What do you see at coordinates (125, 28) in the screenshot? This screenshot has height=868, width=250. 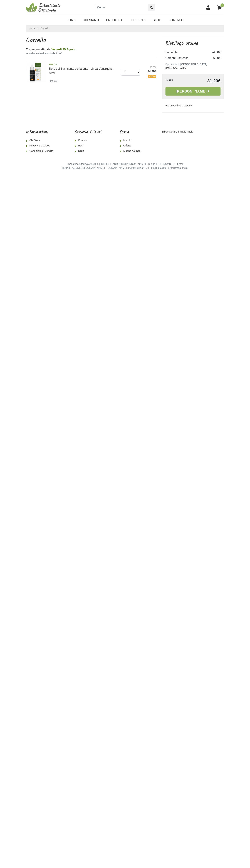 I see `nav: breadcrumb` at bounding box center [125, 28].